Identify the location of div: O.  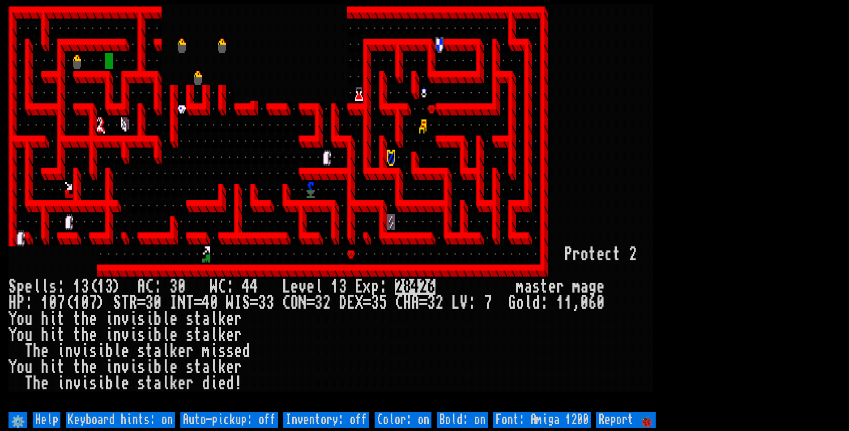
(295, 303).